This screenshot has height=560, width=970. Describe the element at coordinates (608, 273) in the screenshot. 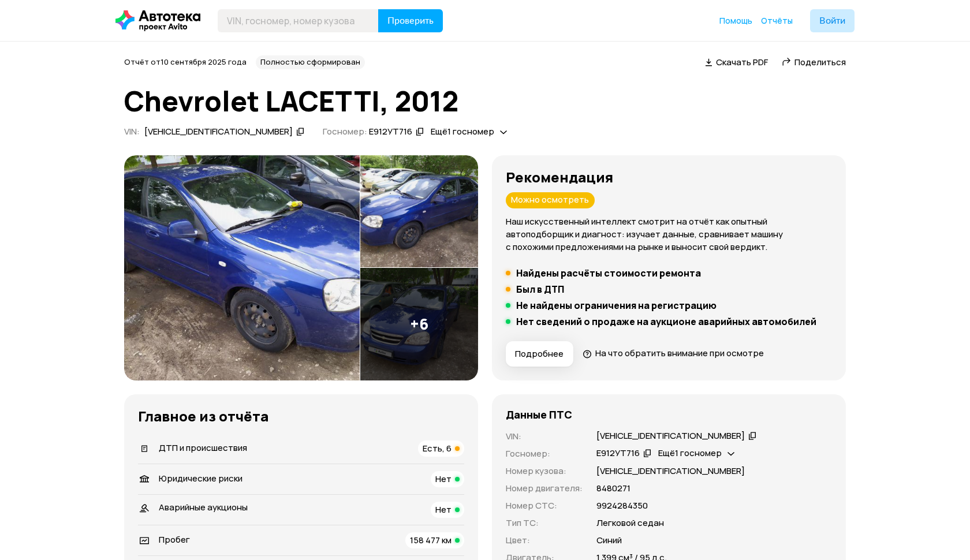

I see `h5: Найдены расчёты стоимости ремонта` at that location.